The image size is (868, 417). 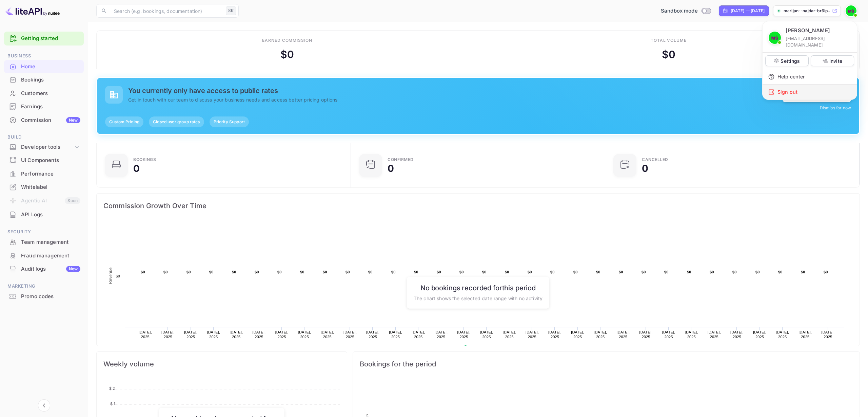 I want to click on div: Help center, so click(x=809, y=76).